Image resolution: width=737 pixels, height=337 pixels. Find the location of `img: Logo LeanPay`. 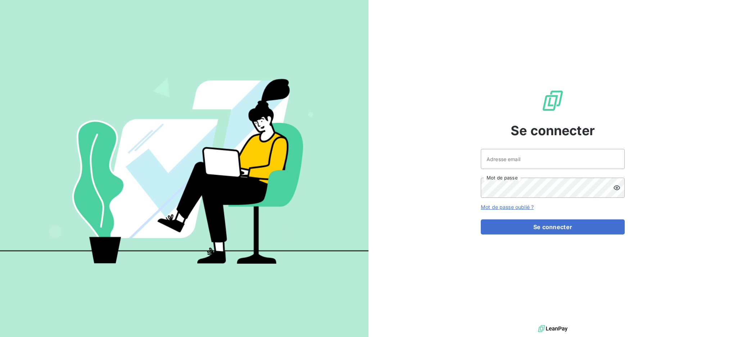

img: Logo LeanPay is located at coordinates (552, 101).